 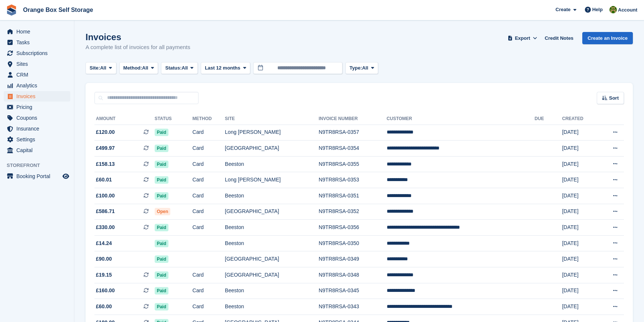 What do you see at coordinates (103, 259) in the screenshot?
I see `span: £90.00` at bounding box center [103, 259].